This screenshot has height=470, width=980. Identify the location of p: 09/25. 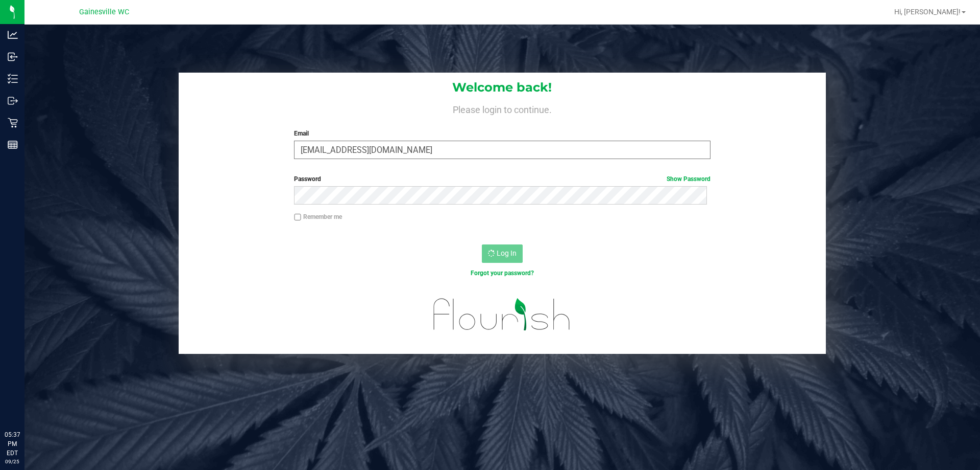
(12, 461).